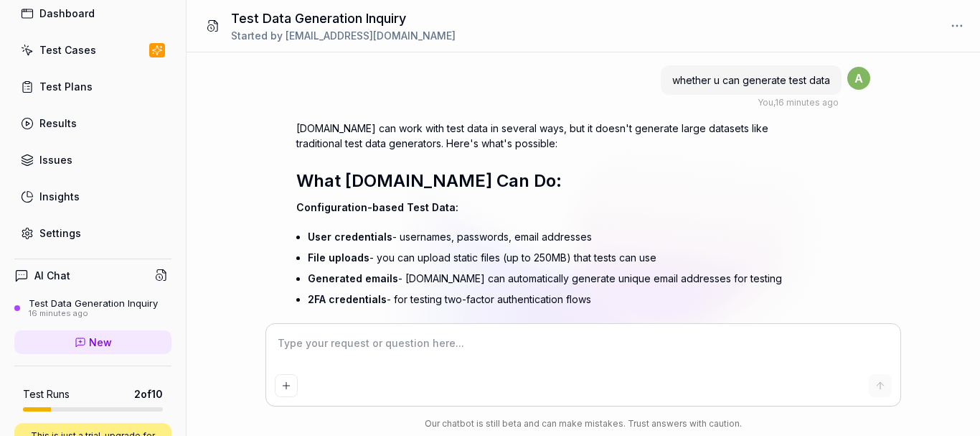 This screenshot has width=980, height=436. Describe the element at coordinates (347, 298) in the screenshot. I see `span: 2FA credentials` at that location.